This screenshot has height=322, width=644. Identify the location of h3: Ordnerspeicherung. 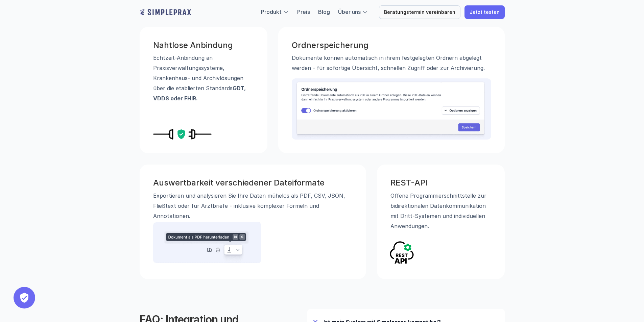
(391, 45).